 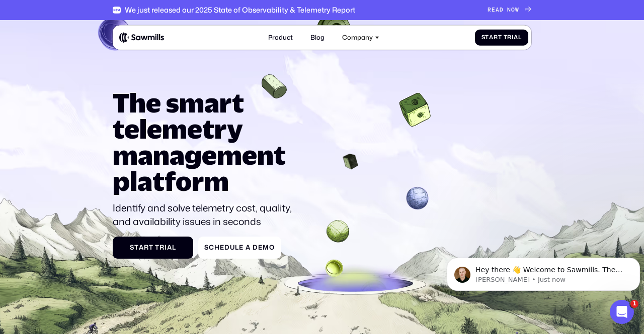 What do you see at coordinates (494, 9) in the screenshot?
I see `span: E` at bounding box center [494, 9].